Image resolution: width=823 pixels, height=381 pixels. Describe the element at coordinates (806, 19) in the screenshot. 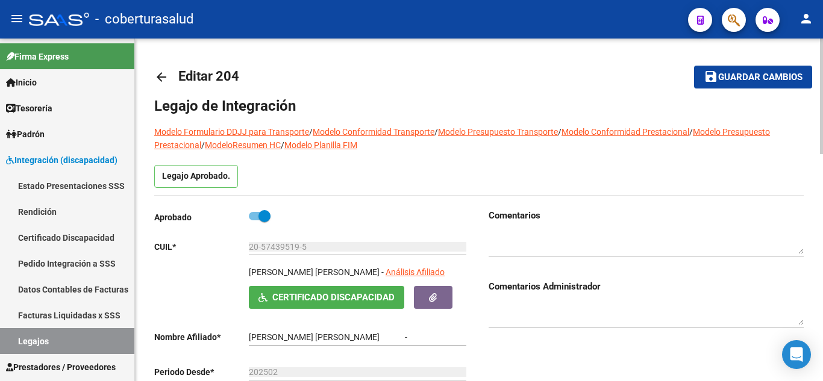

I see `mat-icon: person` at that location.